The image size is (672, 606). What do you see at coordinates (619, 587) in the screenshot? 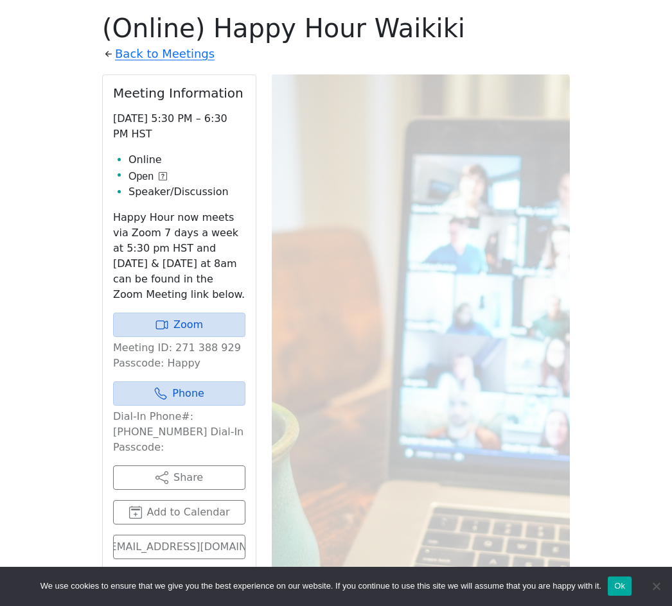
I see `button: Ok` at bounding box center [619, 587].